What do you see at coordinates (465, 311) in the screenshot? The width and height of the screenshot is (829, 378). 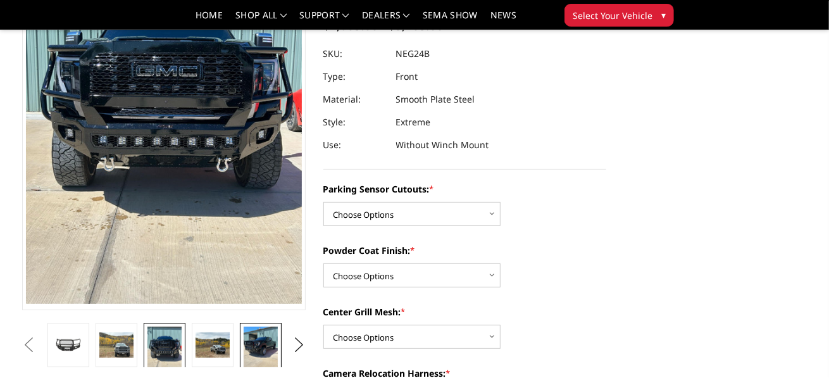 I see `label: Center Grill Mesh:` at bounding box center [465, 311].